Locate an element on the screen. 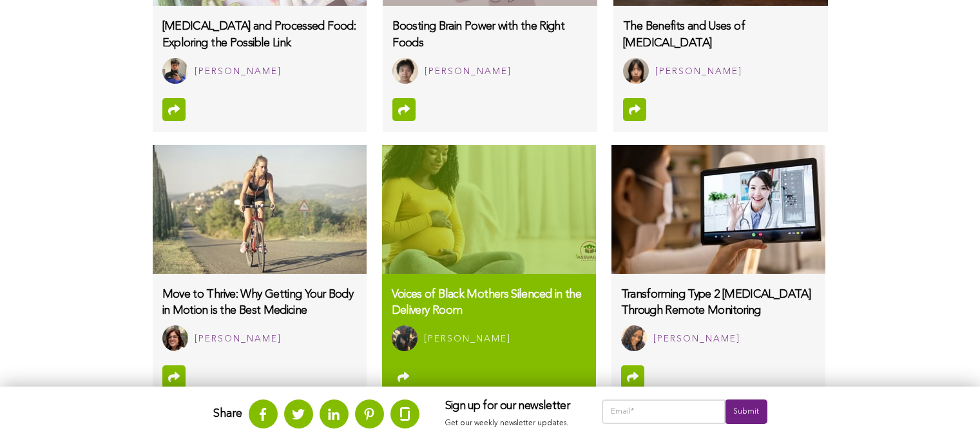  input: Submit is located at coordinates (746, 412).